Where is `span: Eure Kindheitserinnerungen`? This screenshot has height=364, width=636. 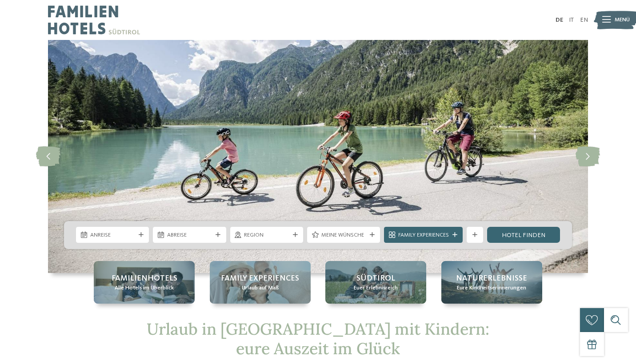
span: Eure Kindheitserinnerungen is located at coordinates (491, 288).